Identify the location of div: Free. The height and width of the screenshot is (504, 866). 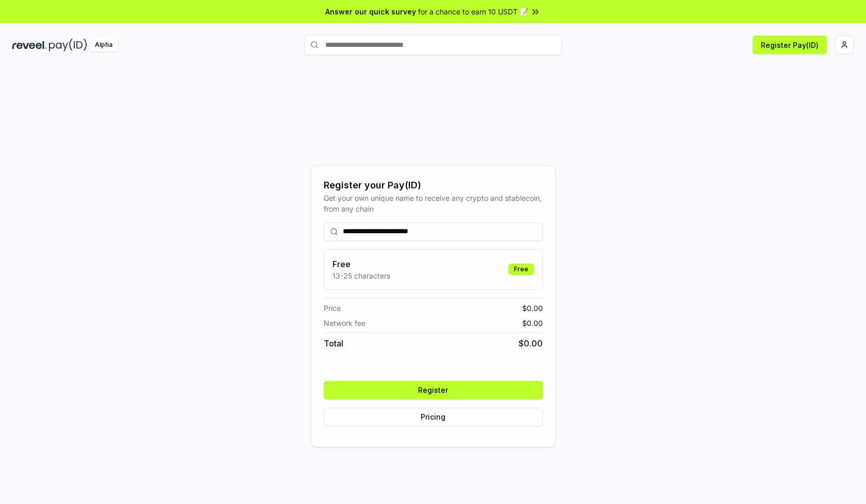
(521, 270).